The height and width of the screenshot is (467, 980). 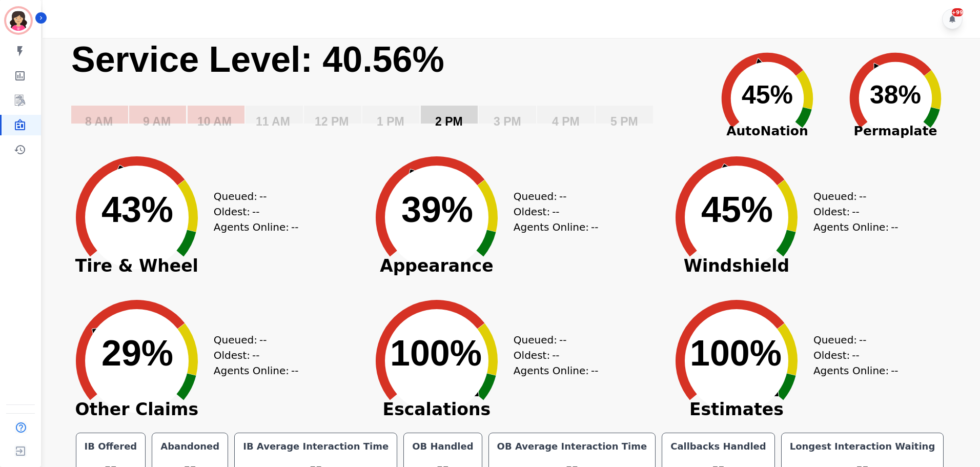 I want to click on div: Callbacks Handled, so click(x=718, y=446).